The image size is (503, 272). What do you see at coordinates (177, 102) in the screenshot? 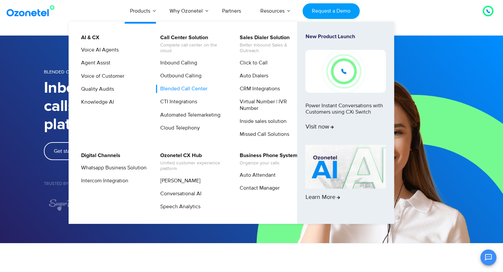
I see `a: CTI Integrations` at bounding box center [177, 102].